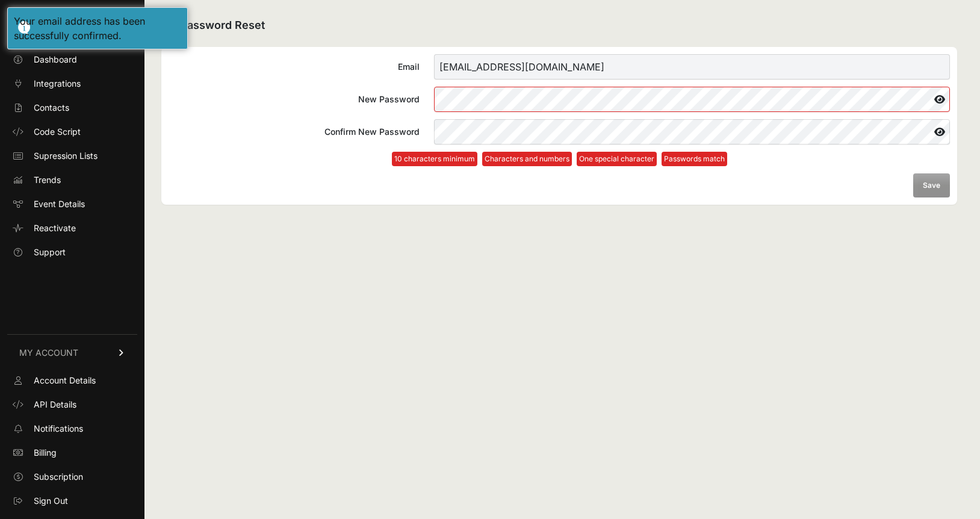 The image size is (980, 519). I want to click on span: API Details, so click(55, 404).